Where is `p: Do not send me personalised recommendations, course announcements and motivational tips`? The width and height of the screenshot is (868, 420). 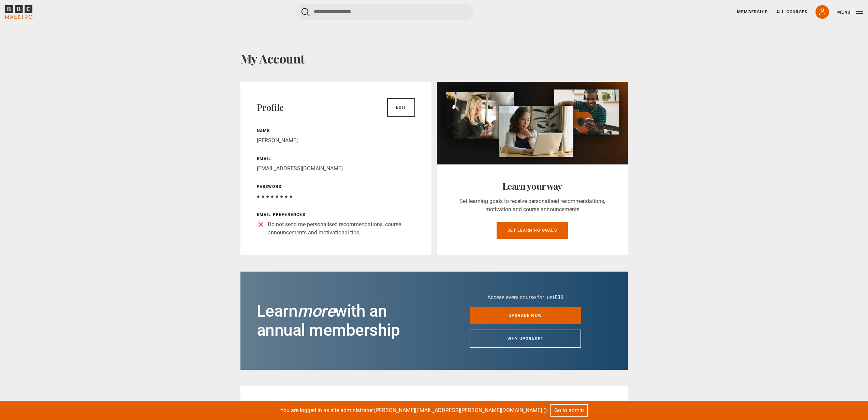
p: Do not send me personalised recommendations, course announcements and motivational tips is located at coordinates (341, 228).